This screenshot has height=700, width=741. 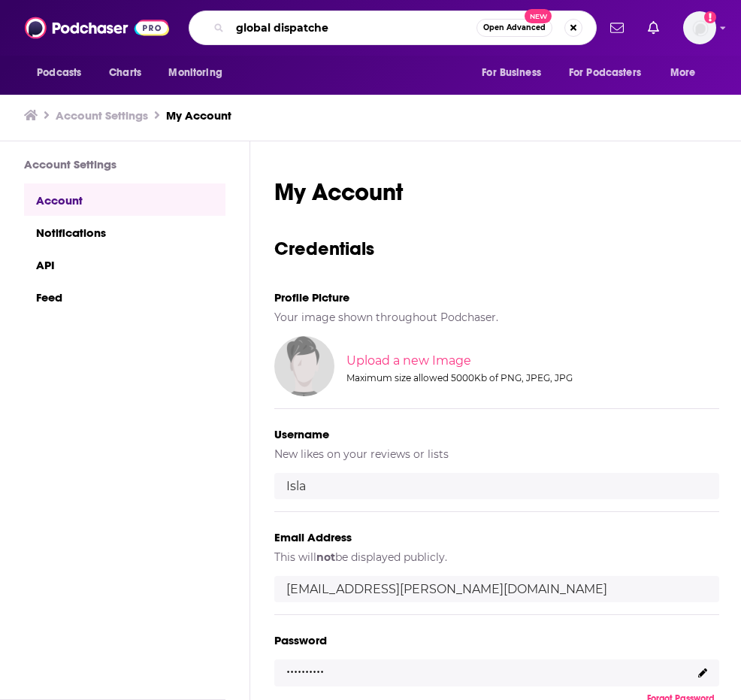 What do you see at coordinates (497, 454) in the screenshot?
I see `h5: New likes on your reviews or lists` at bounding box center [497, 454].